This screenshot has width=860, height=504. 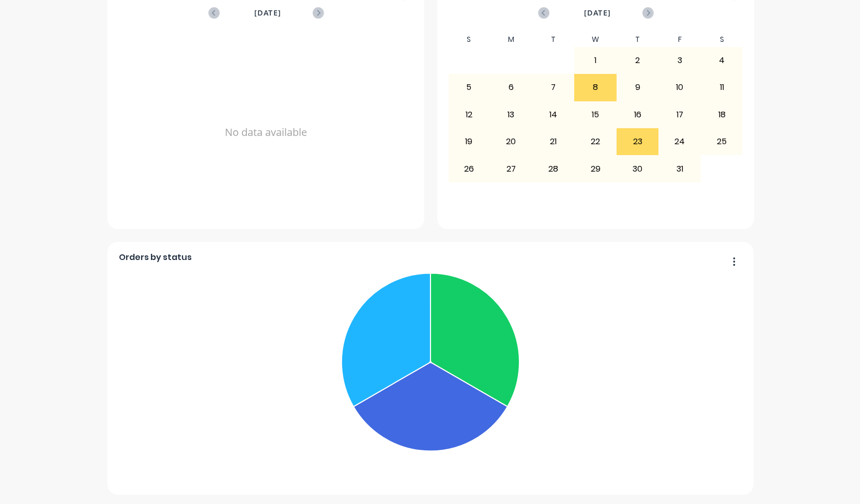 What do you see at coordinates (679, 39) in the screenshot?
I see `div: F` at bounding box center [679, 39].